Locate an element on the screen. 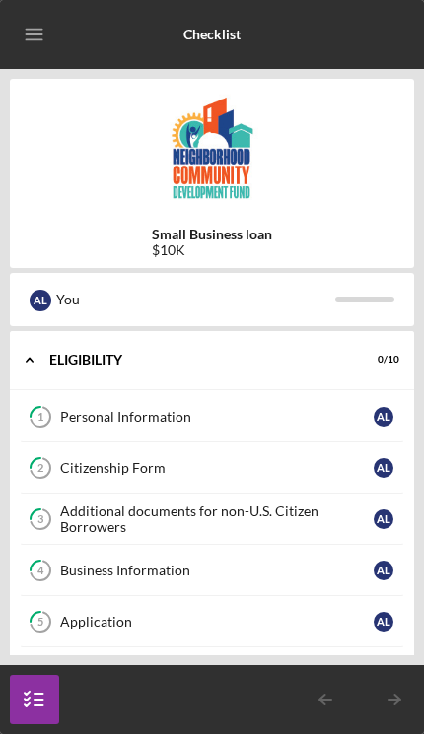  tspan: 5 is located at coordinates (40, 622).